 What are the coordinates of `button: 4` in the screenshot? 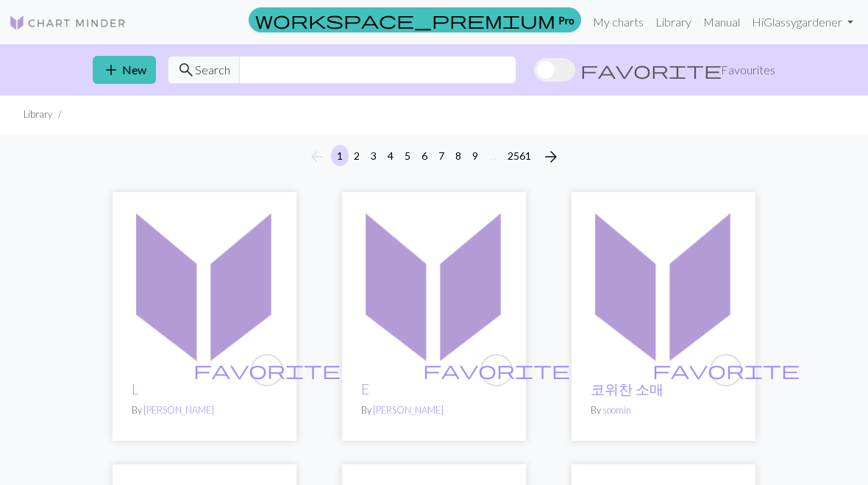 It's located at (391, 155).